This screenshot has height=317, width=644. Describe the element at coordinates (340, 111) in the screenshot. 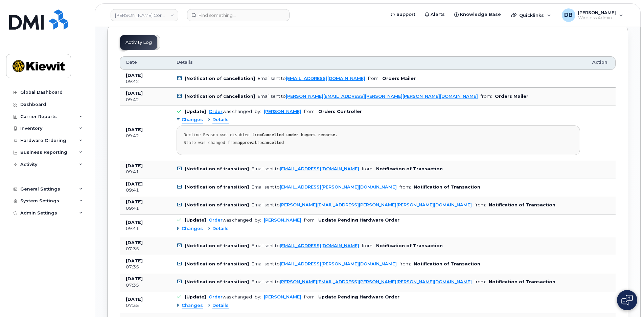

I see `b: Orders Controller` at that location.